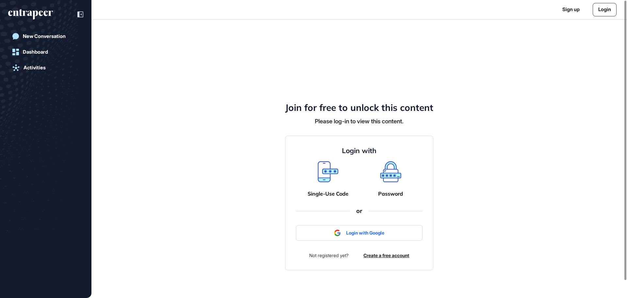 This screenshot has height=298, width=627. Describe the element at coordinates (359, 211) in the screenshot. I see `div: or` at that location.